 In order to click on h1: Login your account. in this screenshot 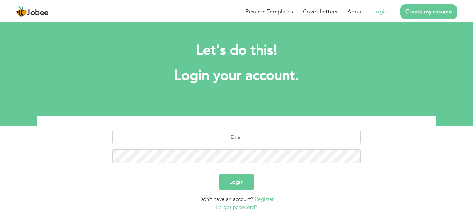, I will do `click(237, 76)`.